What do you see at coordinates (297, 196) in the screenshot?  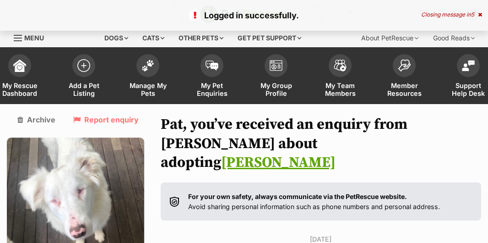 I see `strong: For your own safety, always communicate via the PetRescue website.` at bounding box center [297, 196].